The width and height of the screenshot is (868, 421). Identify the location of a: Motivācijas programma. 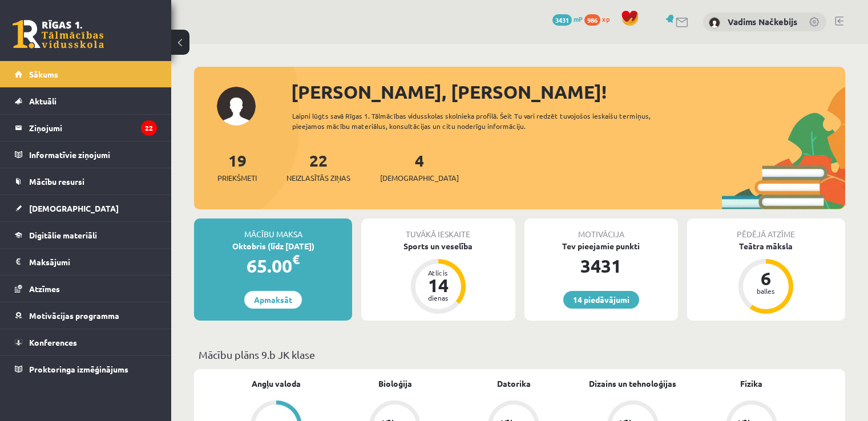
(86, 316).